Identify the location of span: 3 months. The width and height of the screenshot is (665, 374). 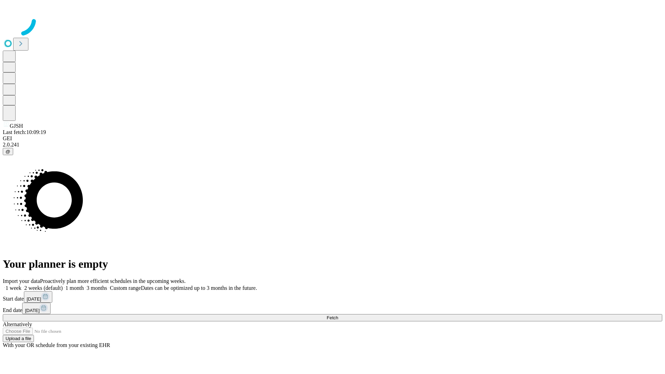
(97, 288).